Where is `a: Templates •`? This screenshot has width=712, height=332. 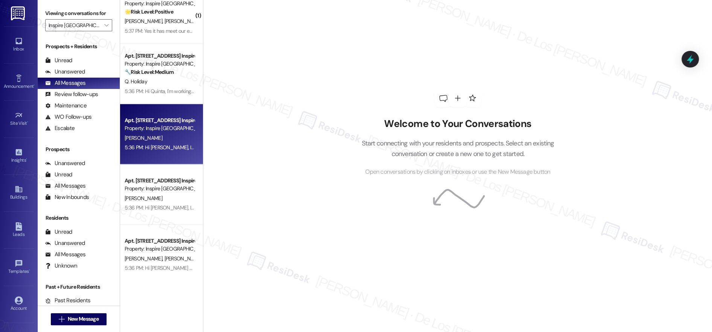
a: Templates • is located at coordinates (19, 267).